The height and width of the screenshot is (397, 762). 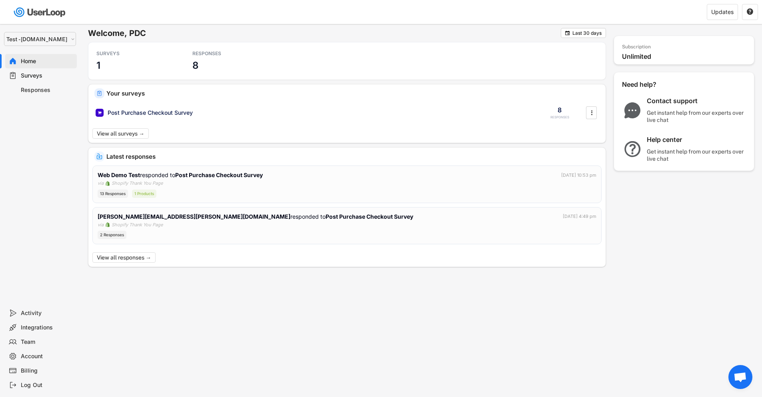 I want to click on img: QuestionMarkInverseMajor.svg, so click(x=633, y=149).